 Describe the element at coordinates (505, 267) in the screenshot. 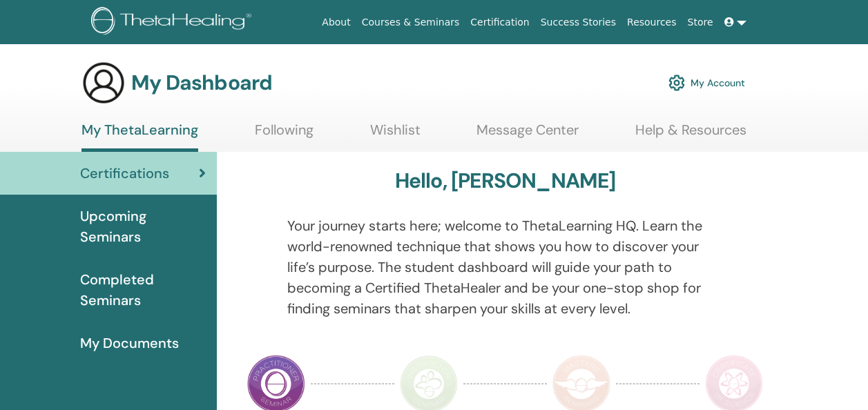

I see `p: Your journey starts here; welcome to ThetaLearning HQ. Learn the world-renowned technique that sh...` at that location.